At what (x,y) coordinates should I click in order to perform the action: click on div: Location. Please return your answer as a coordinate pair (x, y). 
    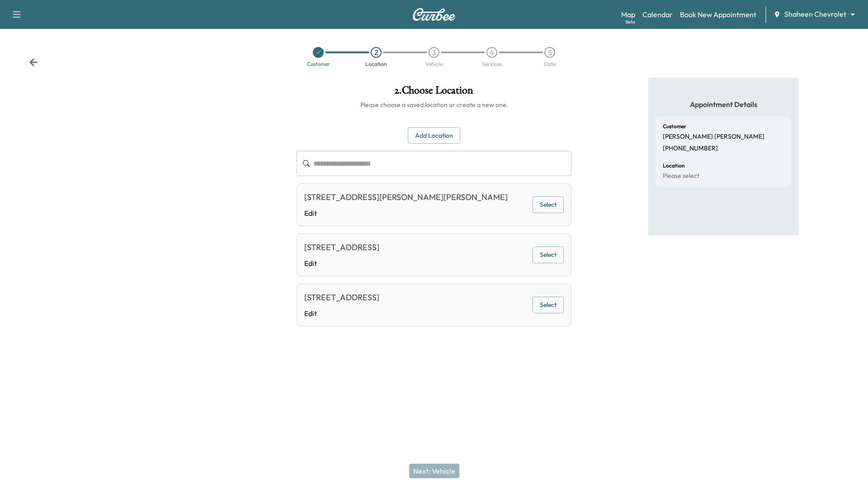
    Looking at the image, I should click on (377, 64).